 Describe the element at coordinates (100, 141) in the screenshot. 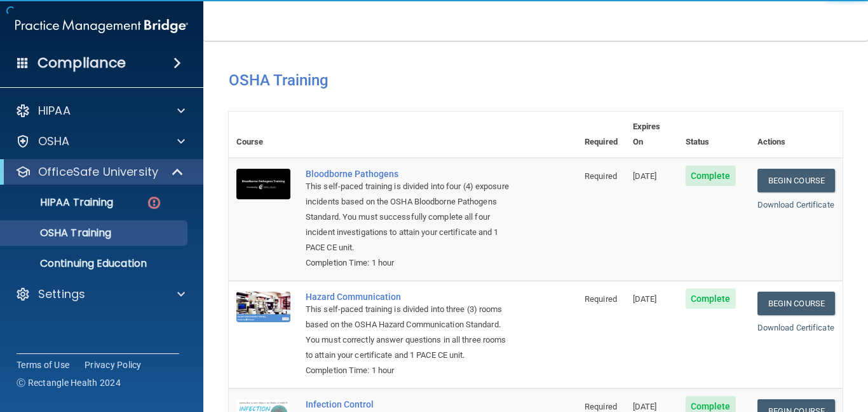

I see `a: OSHA` at that location.